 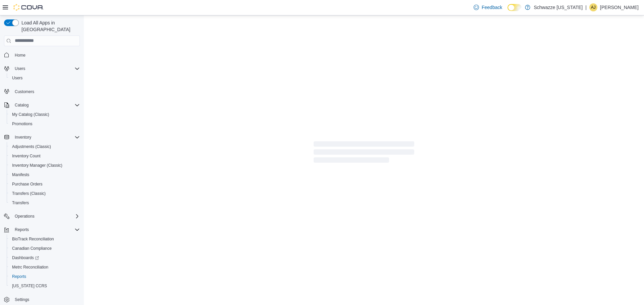 What do you see at coordinates (22, 300) in the screenshot?
I see `a: Settings` at bounding box center [22, 300].